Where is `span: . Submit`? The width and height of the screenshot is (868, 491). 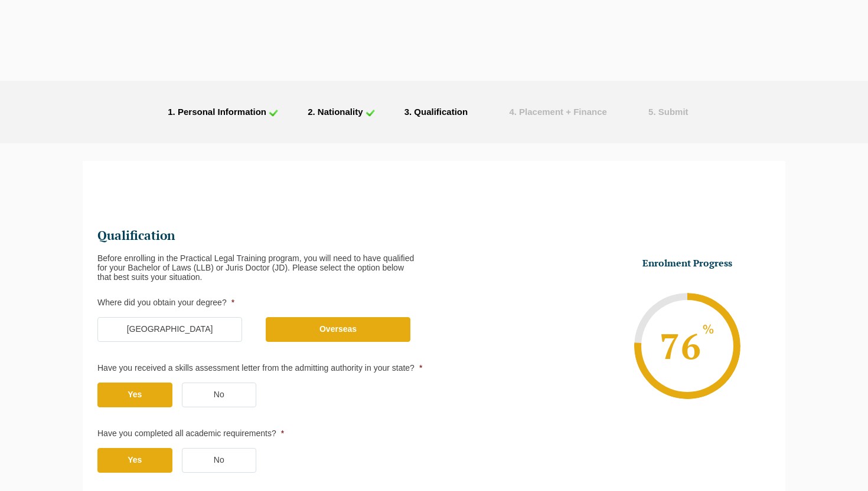 span: . Submit is located at coordinates (670, 111).